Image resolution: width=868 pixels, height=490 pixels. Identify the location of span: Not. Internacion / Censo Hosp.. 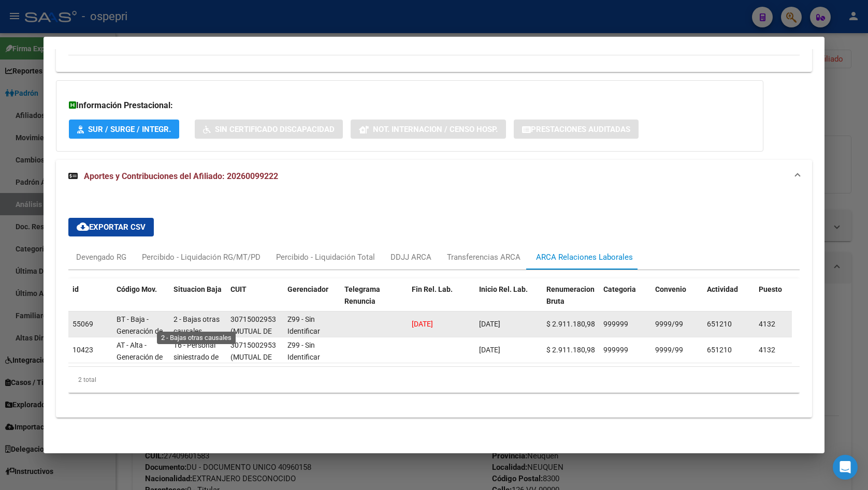
(435, 130).